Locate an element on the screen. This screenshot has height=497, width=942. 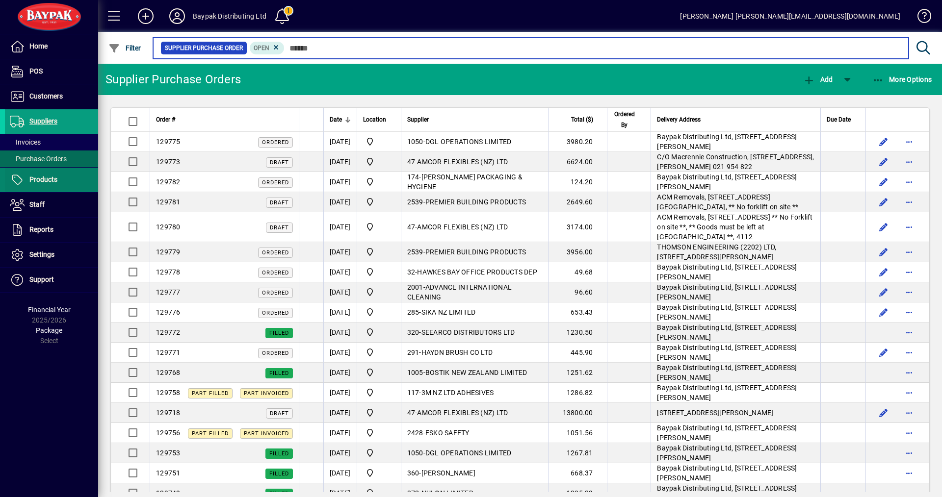
span: HAYDN BRUSH CO LTD is located at coordinates (457, 353).